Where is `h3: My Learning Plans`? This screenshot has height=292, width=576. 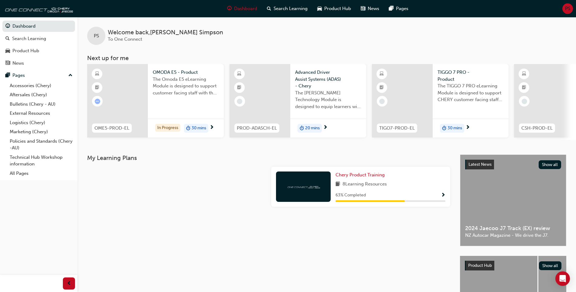
h3: My Learning Plans is located at coordinates (269, 158).